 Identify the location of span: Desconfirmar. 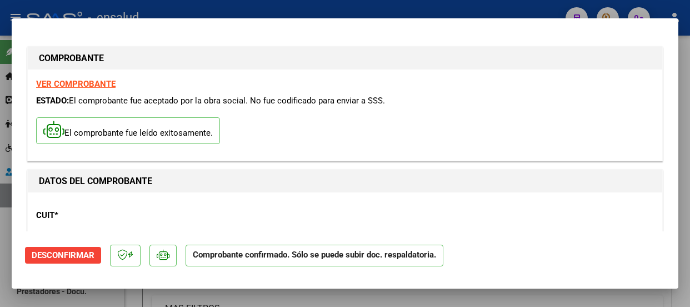
(63, 255).